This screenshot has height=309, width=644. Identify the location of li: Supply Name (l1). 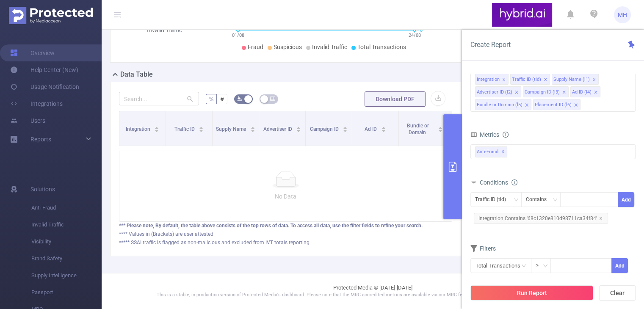
(575, 79).